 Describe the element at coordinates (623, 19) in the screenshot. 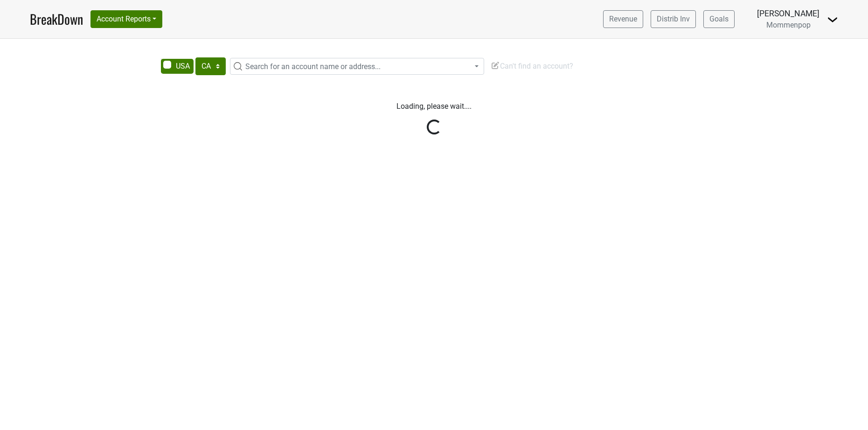

I see `a: Revenue` at that location.